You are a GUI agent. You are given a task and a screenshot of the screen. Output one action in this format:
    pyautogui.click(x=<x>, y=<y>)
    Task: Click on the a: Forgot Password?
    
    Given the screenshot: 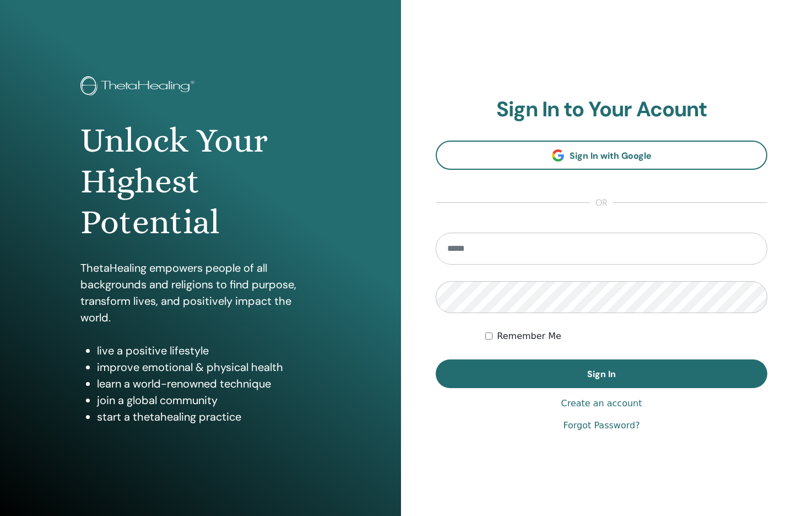 What is the action you would take?
    pyautogui.click(x=601, y=425)
    